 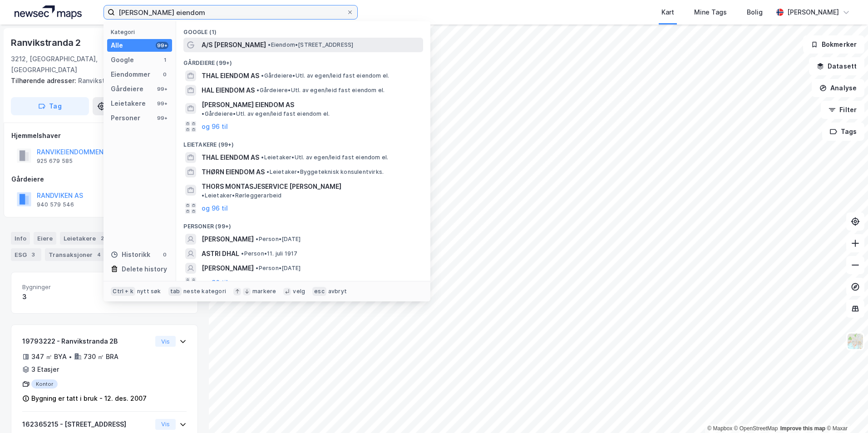 I want to click on button: Analyse, so click(x=838, y=88).